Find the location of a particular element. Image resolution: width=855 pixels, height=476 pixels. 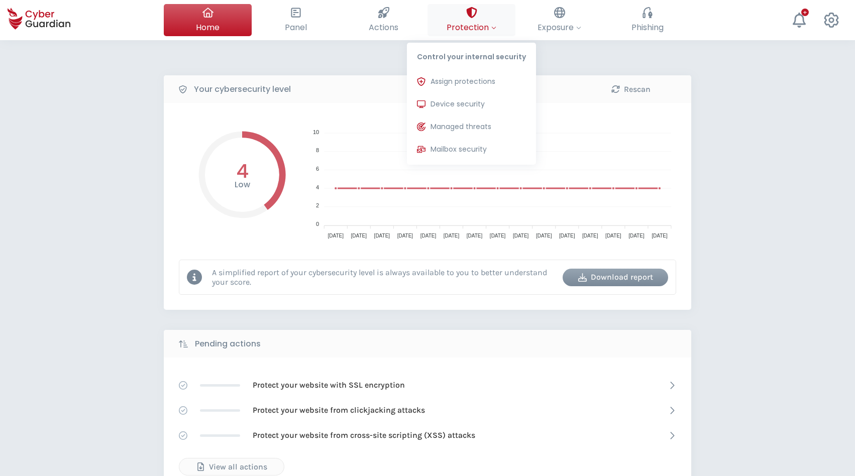

button: Rescan is located at coordinates (631, 89).